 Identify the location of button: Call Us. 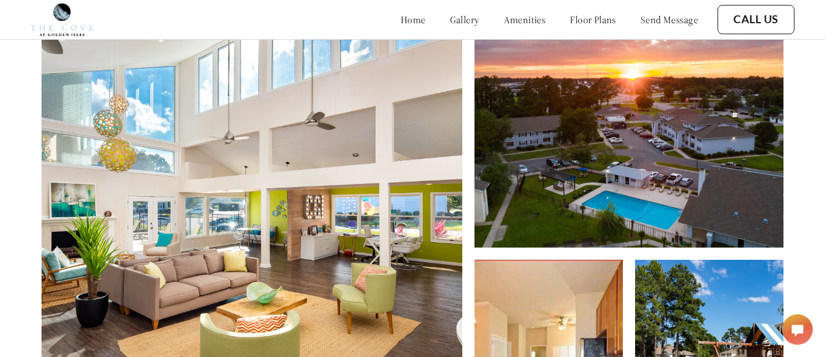
(756, 20).